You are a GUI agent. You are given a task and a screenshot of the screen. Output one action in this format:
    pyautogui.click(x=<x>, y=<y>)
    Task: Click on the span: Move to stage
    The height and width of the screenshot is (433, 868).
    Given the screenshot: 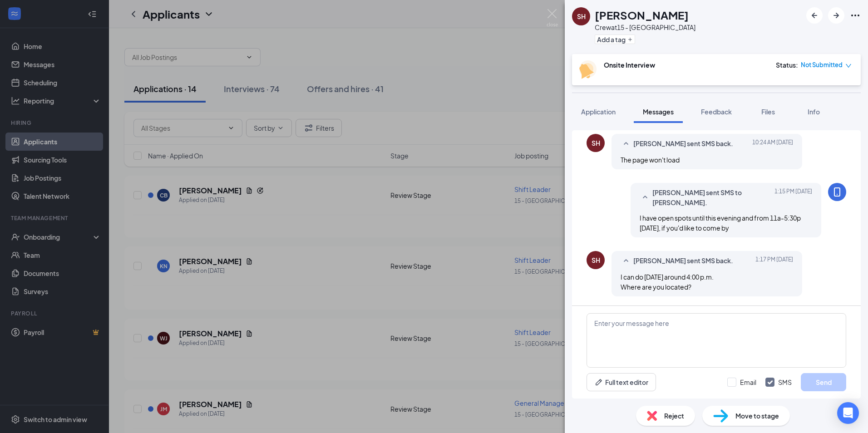 What is the action you would take?
    pyautogui.click(x=757, y=416)
    